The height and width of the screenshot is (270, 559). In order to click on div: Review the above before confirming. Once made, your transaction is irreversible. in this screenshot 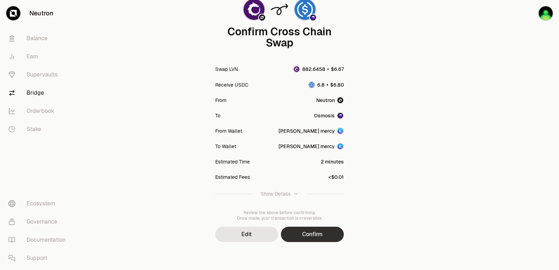, I will do `click(279, 215)`.